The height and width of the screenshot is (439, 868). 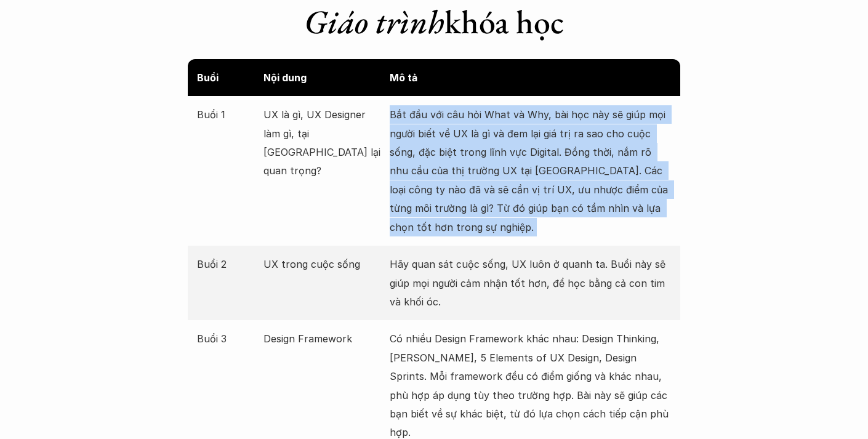 I want to click on p: Buổi 2, so click(x=227, y=264).